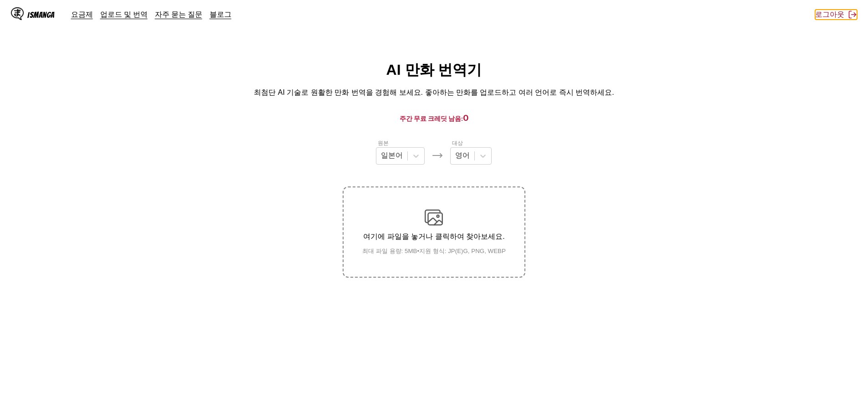  I want to click on a: 자주 묻는 질문, so click(179, 14).